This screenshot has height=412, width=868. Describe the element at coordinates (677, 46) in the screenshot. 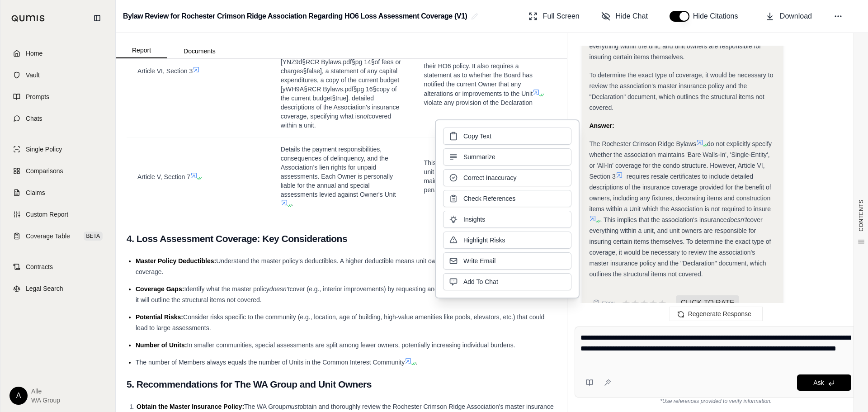

I see `span: . This implies that the association's insurance doesn't cover everything within the unit, and uni...` at that location.